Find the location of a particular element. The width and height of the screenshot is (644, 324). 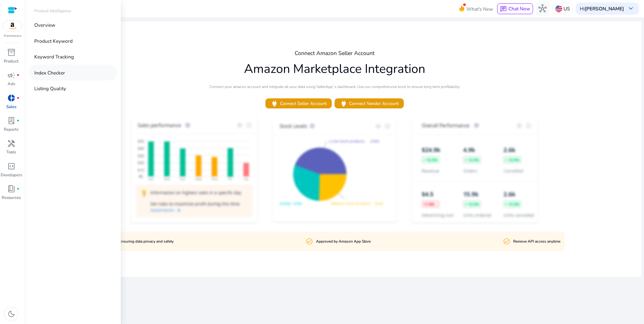

span: hub is located at coordinates (542, 8).